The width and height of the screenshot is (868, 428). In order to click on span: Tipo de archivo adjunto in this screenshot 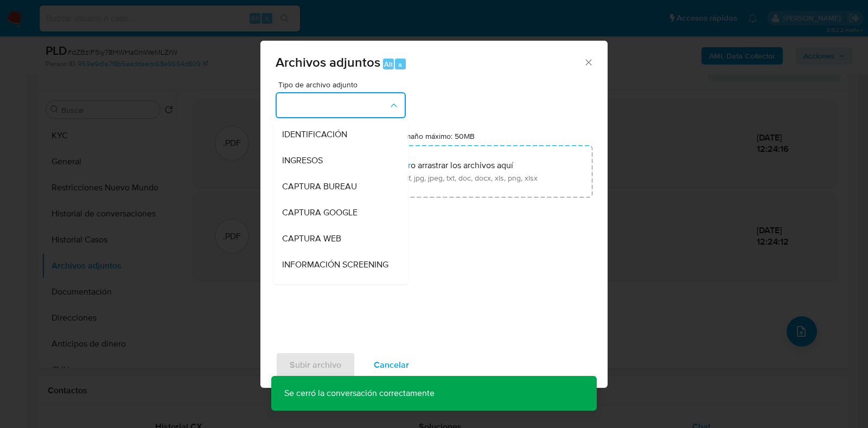, I will do `click(343, 85)`.